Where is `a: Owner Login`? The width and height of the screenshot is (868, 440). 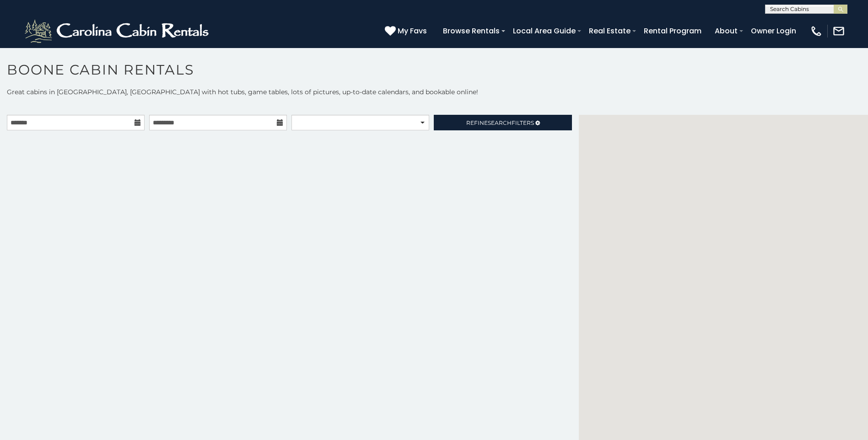 a: Owner Login is located at coordinates (773, 31).